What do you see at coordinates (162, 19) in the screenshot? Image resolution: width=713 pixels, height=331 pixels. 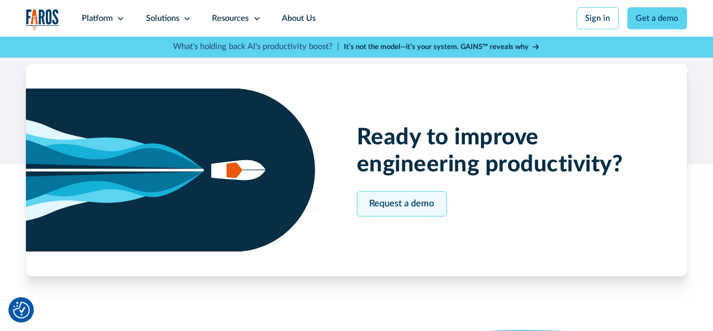 I see `div: Solutions` at bounding box center [162, 19].